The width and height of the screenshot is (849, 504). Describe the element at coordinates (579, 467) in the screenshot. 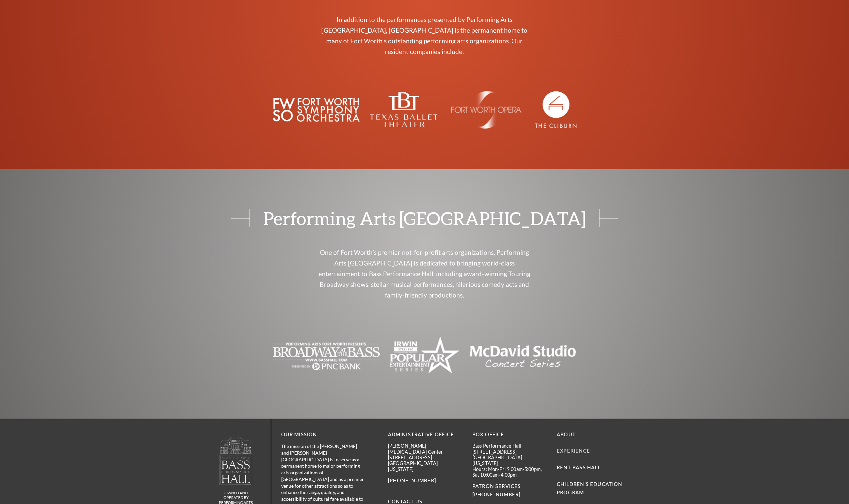

I see `a: Rent Bass Hall` at that location.